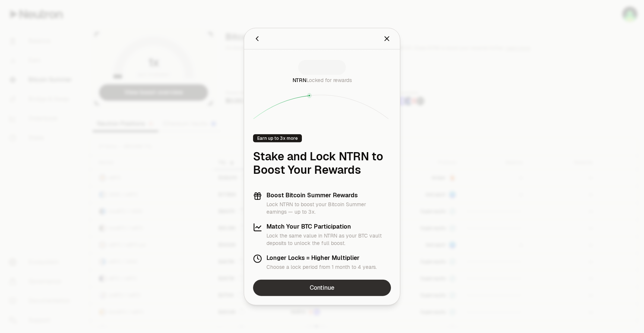 This screenshot has width=644, height=333. I want to click on button: Back, so click(257, 38).